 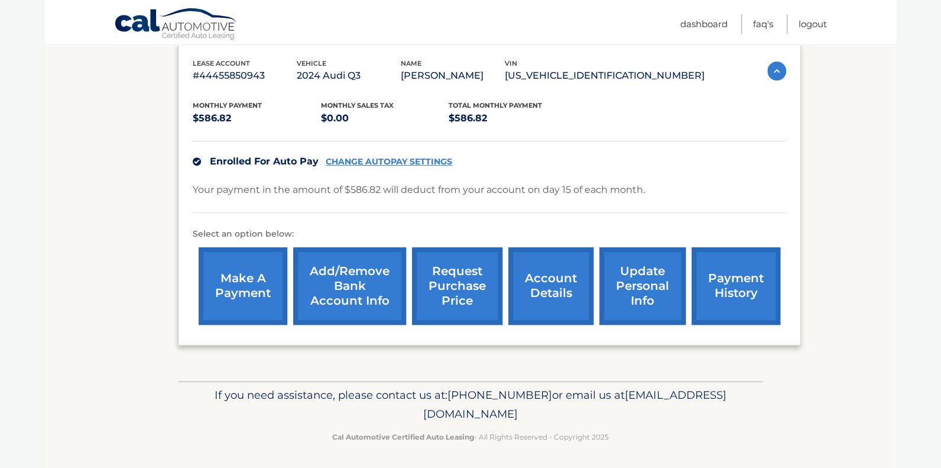 What do you see at coordinates (227, 105) in the screenshot?
I see `span: Monthly Payment` at bounding box center [227, 105].